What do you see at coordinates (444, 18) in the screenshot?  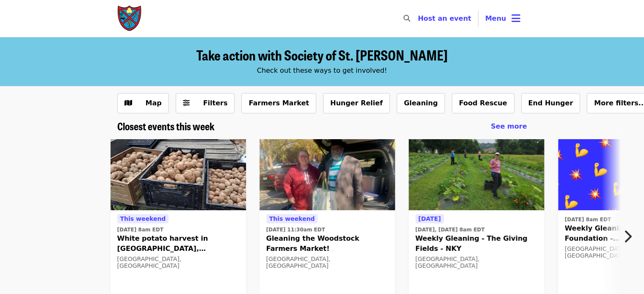 I see `a: Host an event` at bounding box center [444, 18].